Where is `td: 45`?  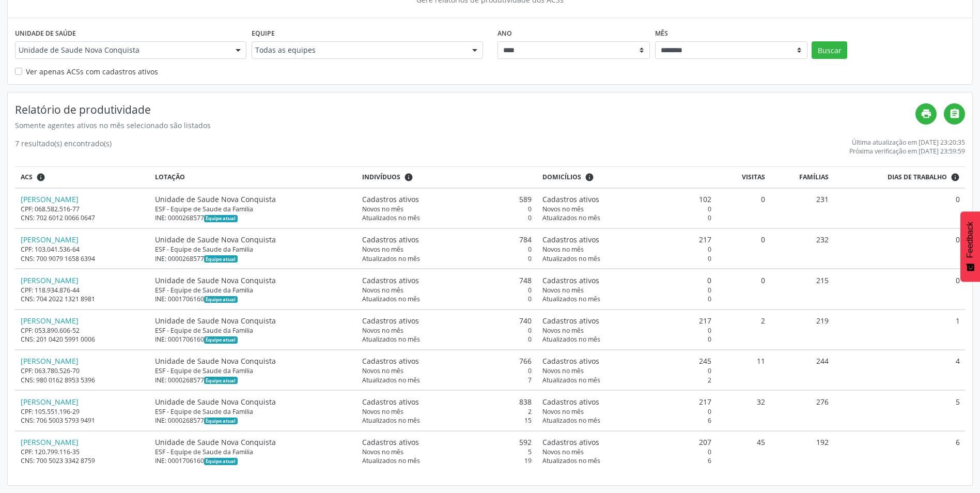 td: 45 is located at coordinates (743, 451).